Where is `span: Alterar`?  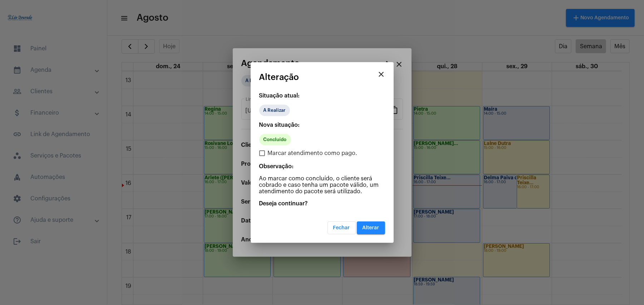 span: Alterar is located at coordinates (371, 228).